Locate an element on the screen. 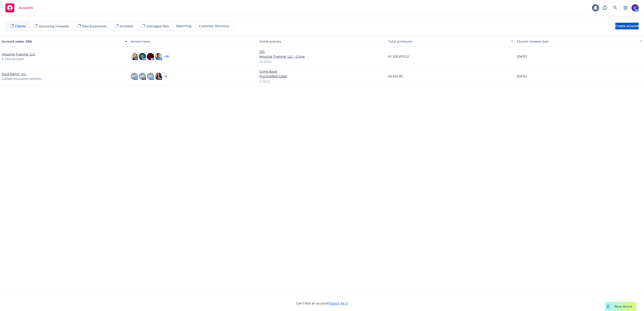 The height and width of the screenshot is (311, 644). a: Report a Bug is located at coordinates (605, 8).